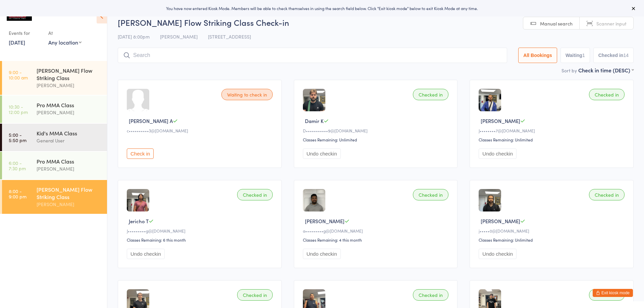 This screenshot has width=644, height=308. I want to click on img: image1716990906.png, so click(490, 100).